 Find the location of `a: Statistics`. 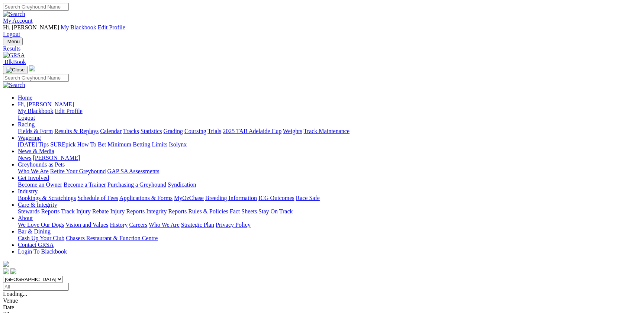

a: Statistics is located at coordinates (152, 131).